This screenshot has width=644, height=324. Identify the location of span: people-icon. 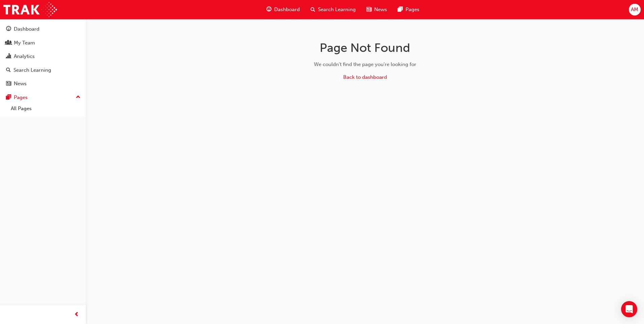
(9, 43).